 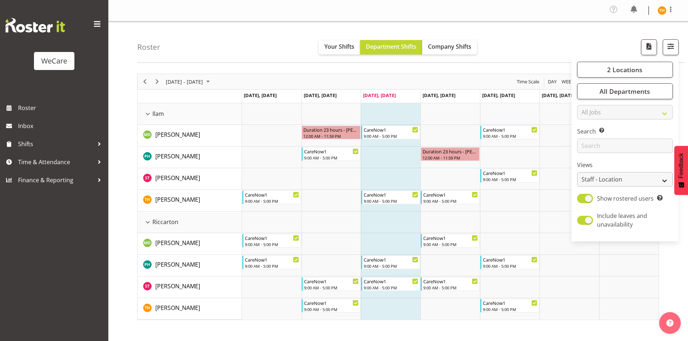 I want to click on div: Tillie Hollyer"s event - CareNow1 Begin From Tuesday, September 9, 2025 at 9:00:00 AM GMT+12:00 E..., so click(x=331, y=306).